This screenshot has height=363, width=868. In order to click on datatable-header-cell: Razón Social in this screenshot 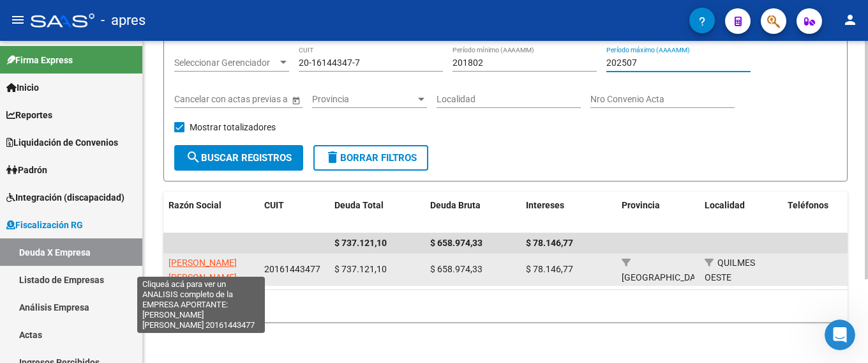, I will do `click(211, 213)`.